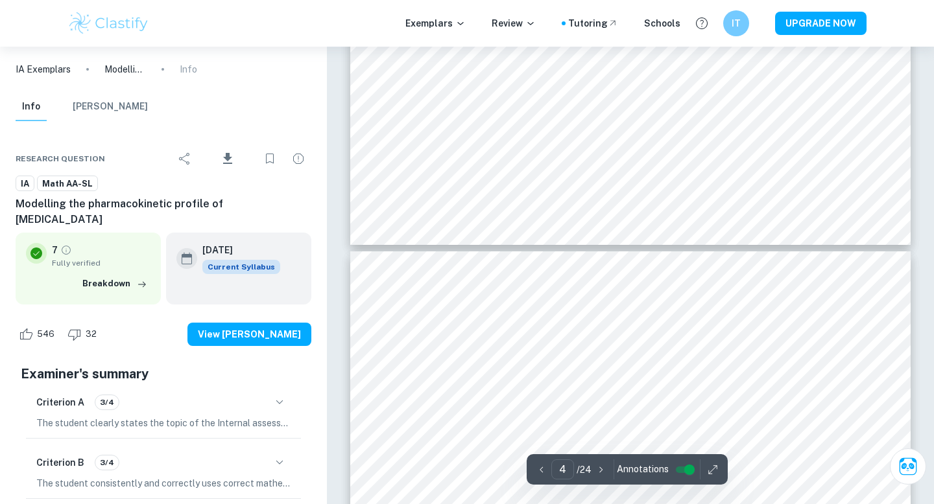 This screenshot has width=934, height=504. What do you see at coordinates (643, 469) in the screenshot?
I see `span: Annotations` at bounding box center [643, 469].